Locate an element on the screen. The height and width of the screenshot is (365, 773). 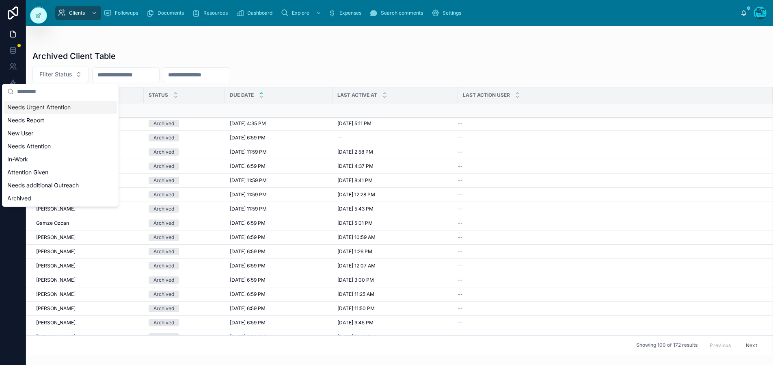
a: Clients is located at coordinates (78, 13).